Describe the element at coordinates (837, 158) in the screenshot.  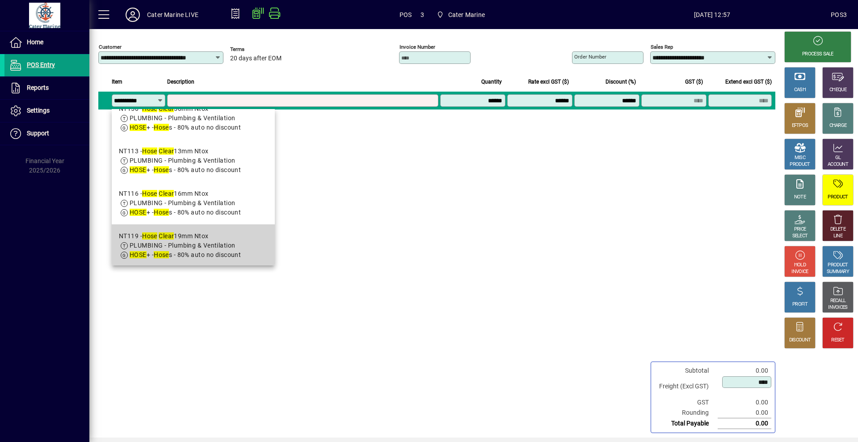
I see `div: GL` at that location.